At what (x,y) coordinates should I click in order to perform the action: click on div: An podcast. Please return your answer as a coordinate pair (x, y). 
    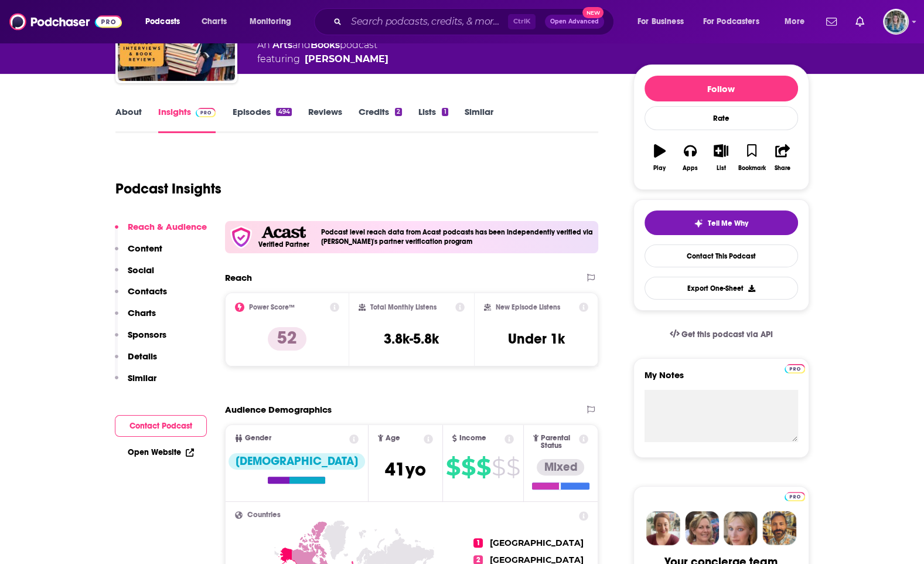
    Looking at the image, I should click on (323, 52).